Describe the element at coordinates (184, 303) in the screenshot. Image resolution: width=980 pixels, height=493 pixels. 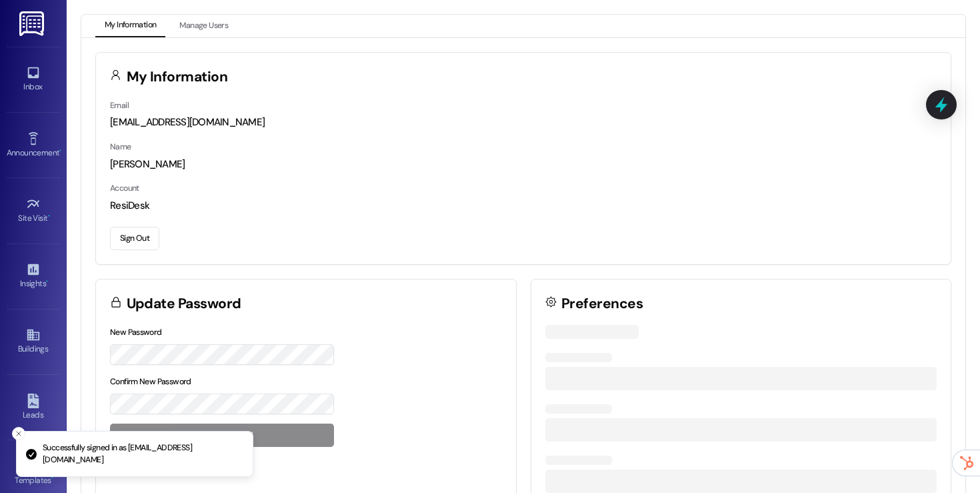
I see `h3: Update Password` at that location.